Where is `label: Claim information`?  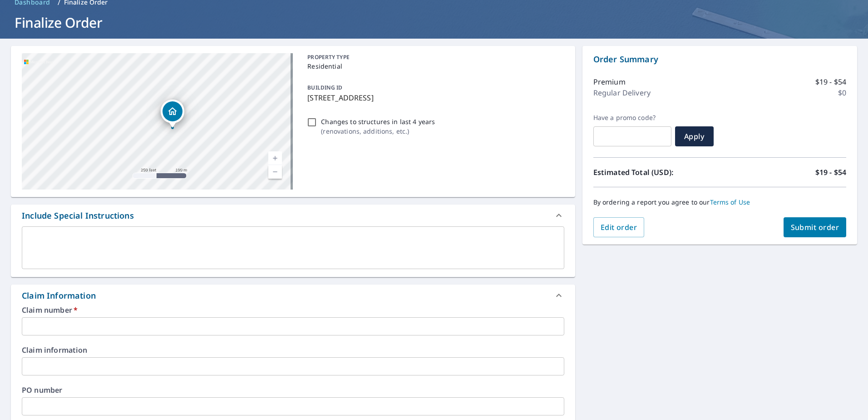
label: Claim information is located at coordinates (293, 350).